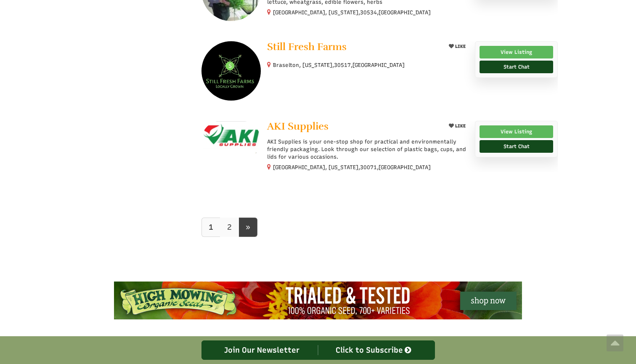 The height and width of the screenshot is (364, 636). What do you see at coordinates (211, 227) in the screenshot?
I see `b: 1` at bounding box center [211, 227].